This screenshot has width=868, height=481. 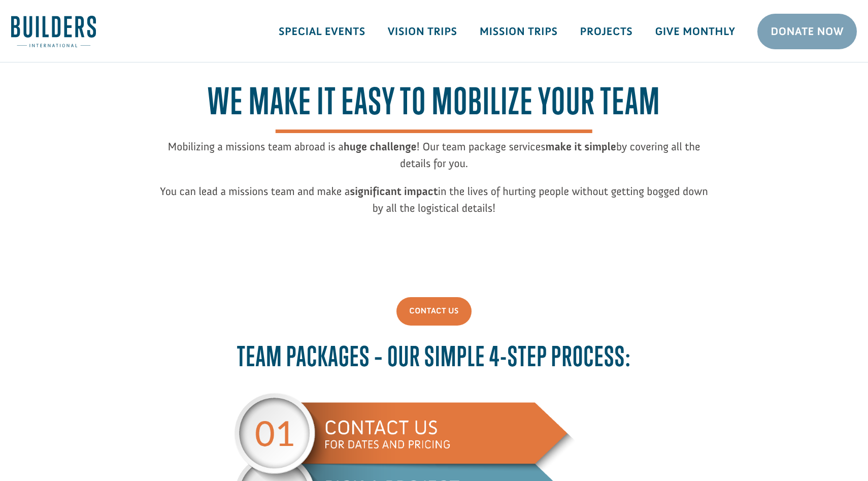 What do you see at coordinates (580, 147) in the screenshot?
I see `strong: make it simple` at bounding box center [580, 147].